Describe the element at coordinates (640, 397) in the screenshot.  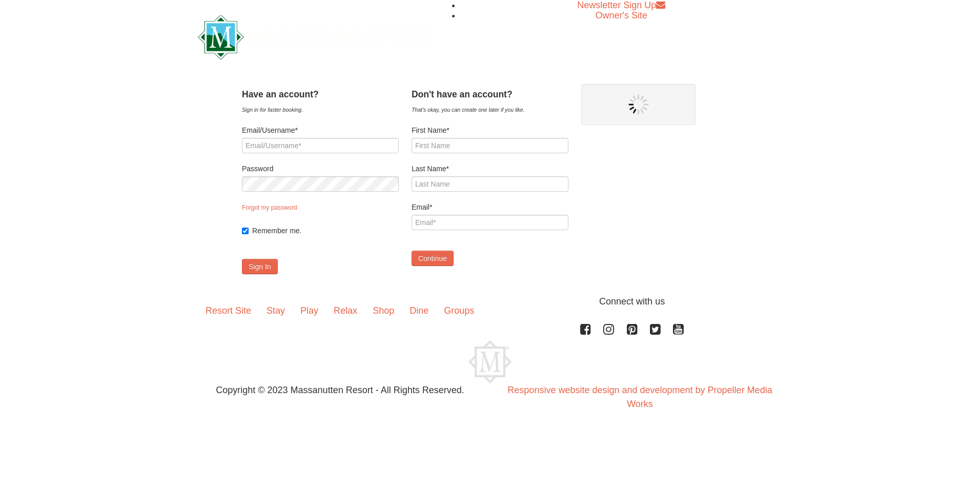
I see `a: Responsive website design and development by Propeller Media Works` at that location.